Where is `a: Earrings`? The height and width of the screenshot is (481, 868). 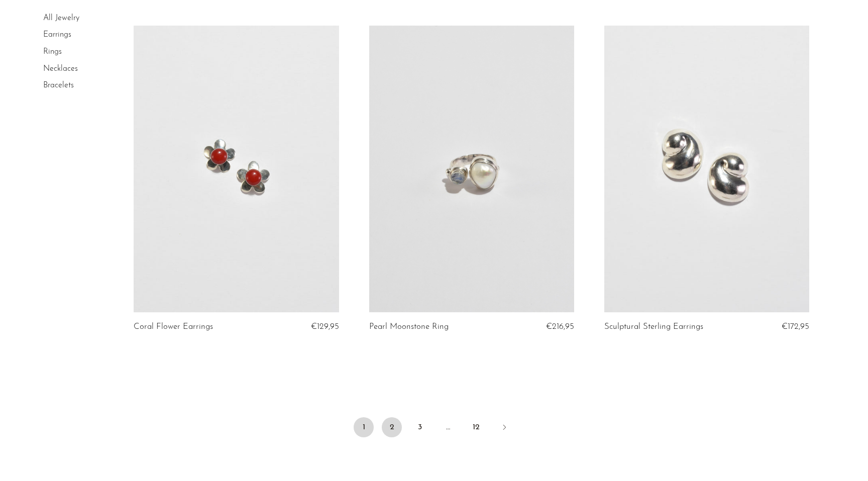 a: Earrings is located at coordinates (57, 35).